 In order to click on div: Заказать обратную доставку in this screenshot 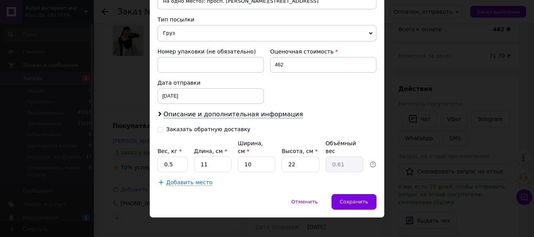, I will do `click(208, 129)`.